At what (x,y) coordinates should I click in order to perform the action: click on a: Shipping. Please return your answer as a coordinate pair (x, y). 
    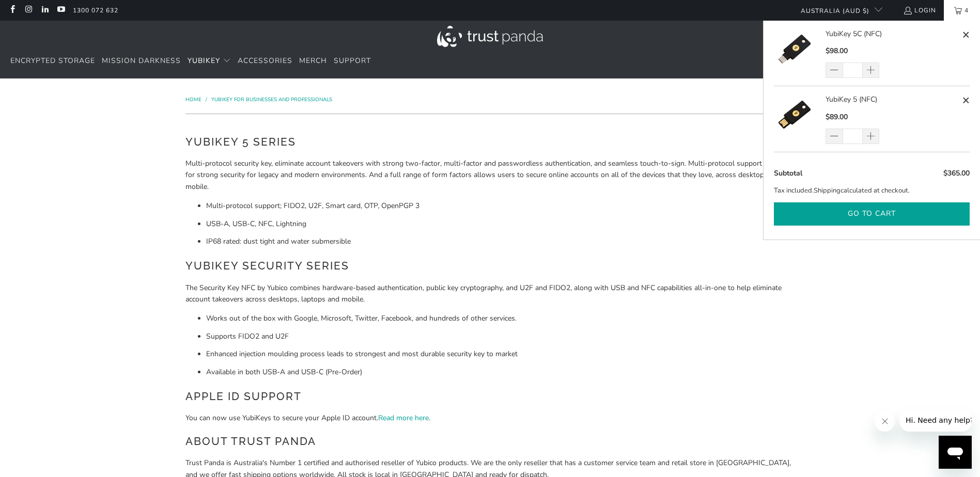
    Looking at the image, I should click on (827, 191).